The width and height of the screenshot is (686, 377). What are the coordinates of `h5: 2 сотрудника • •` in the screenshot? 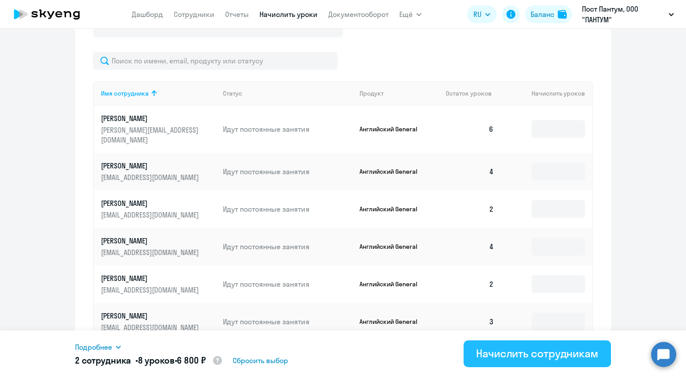 It's located at (149, 361).